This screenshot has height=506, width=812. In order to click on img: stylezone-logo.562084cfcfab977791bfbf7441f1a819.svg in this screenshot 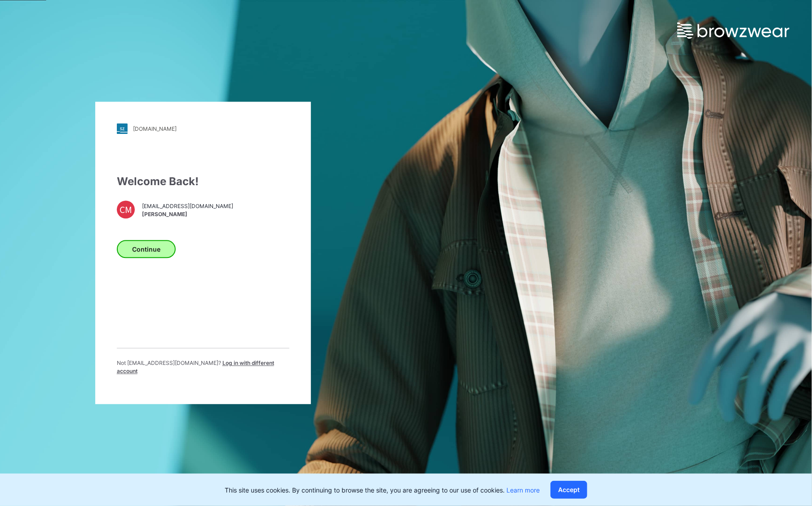, I will do `click(122, 129)`.